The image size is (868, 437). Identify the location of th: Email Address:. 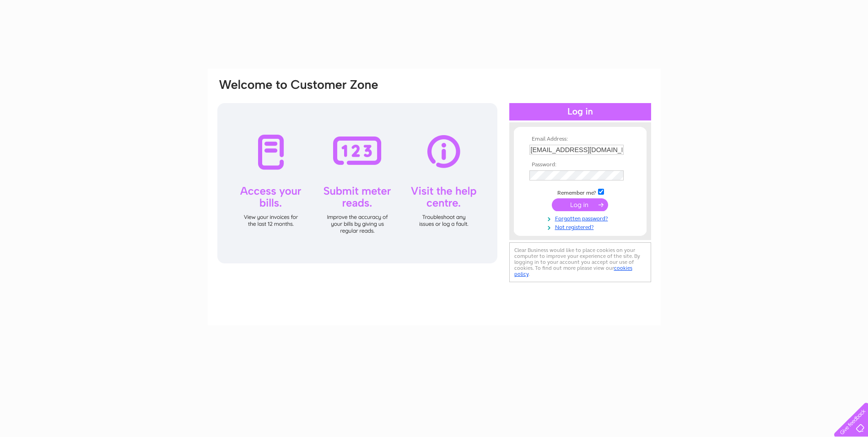
(580, 139).